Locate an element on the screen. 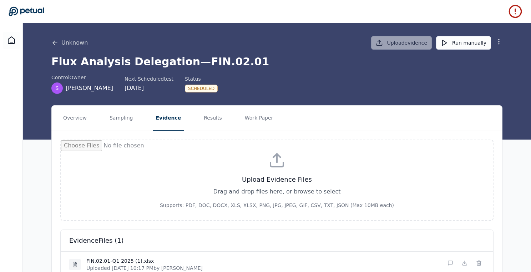 The height and width of the screenshot is (272, 531). button: Delete File is located at coordinates (479, 263).